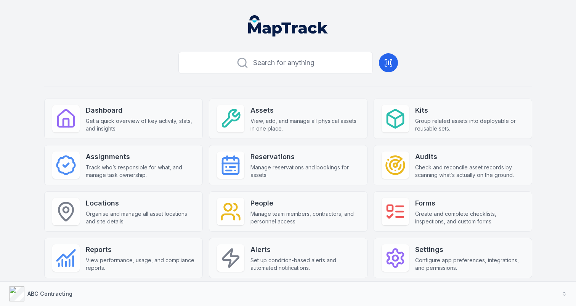 Image resolution: width=576 pixels, height=306 pixels. Describe the element at coordinates (288, 258) in the screenshot. I see `a: AlertsSet up condition-based alerts and automated notifications.` at that location.